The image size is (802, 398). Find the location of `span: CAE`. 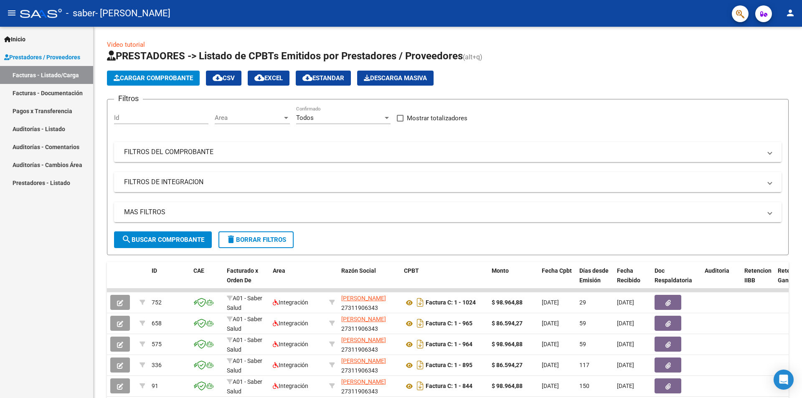

span: CAE is located at coordinates (199, 271).